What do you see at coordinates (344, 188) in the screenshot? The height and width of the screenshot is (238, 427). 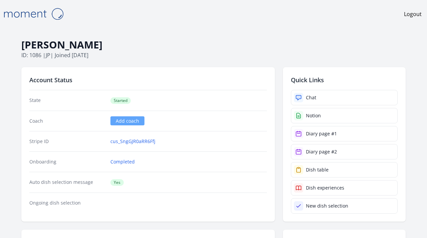 I see `a: Dish experiences` at bounding box center [344, 188].